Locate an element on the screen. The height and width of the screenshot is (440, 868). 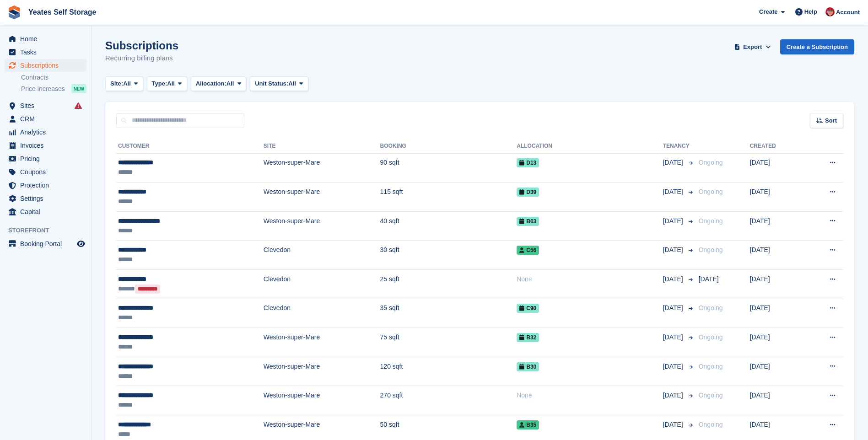
td: 115 sqft is located at coordinates (448, 198).